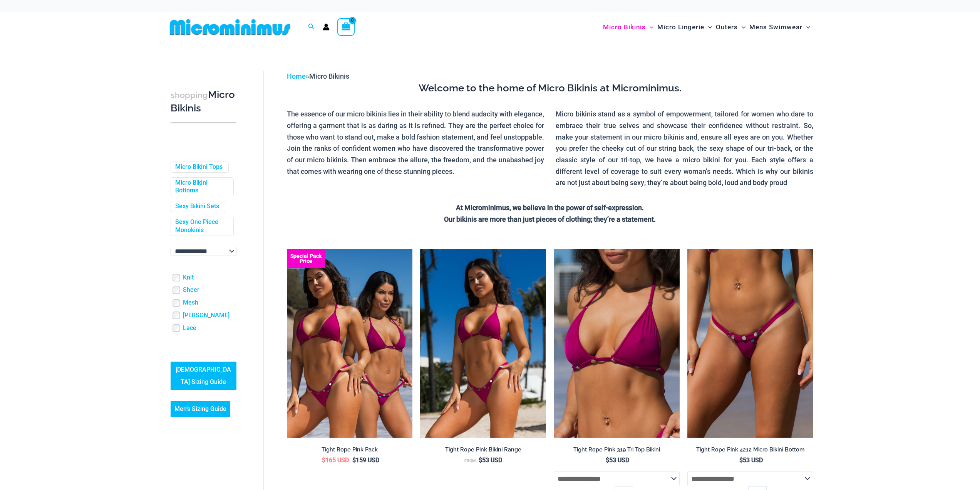  I want to click on span: Mens Swimwear, so click(776, 27).